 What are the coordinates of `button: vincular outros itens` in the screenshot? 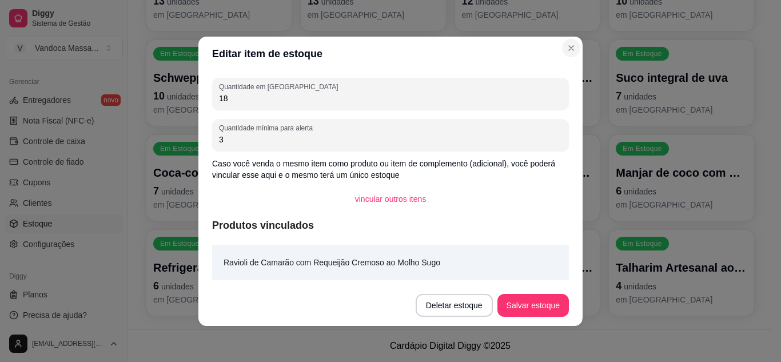 It's located at (390, 199).